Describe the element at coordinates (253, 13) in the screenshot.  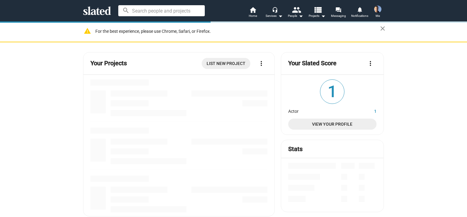
I see `a: Home` at that location.